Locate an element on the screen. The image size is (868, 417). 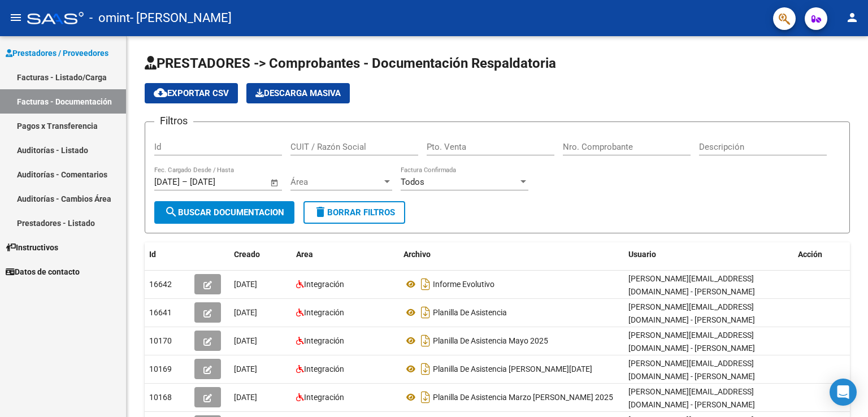
span: Planilla De Asistencia Mayo 2025 is located at coordinates (490, 341).